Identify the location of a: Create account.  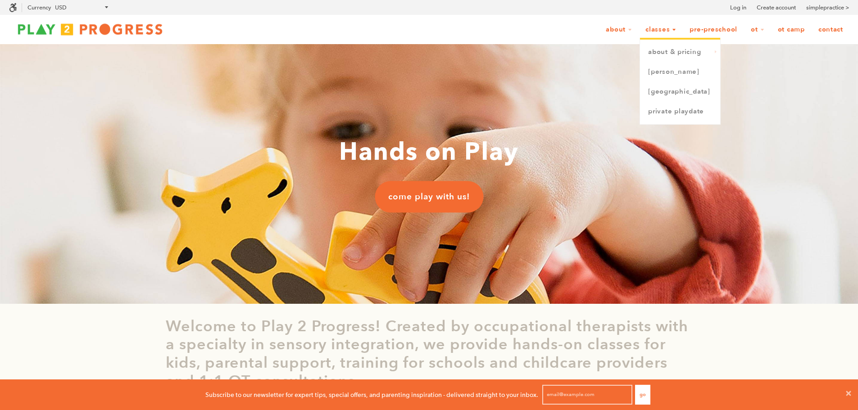
(776, 8).